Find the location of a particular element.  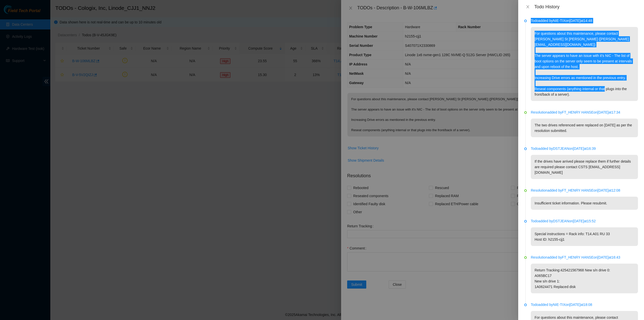

p: Insufficient ticket information. Please resubmit. is located at coordinates (584, 203).